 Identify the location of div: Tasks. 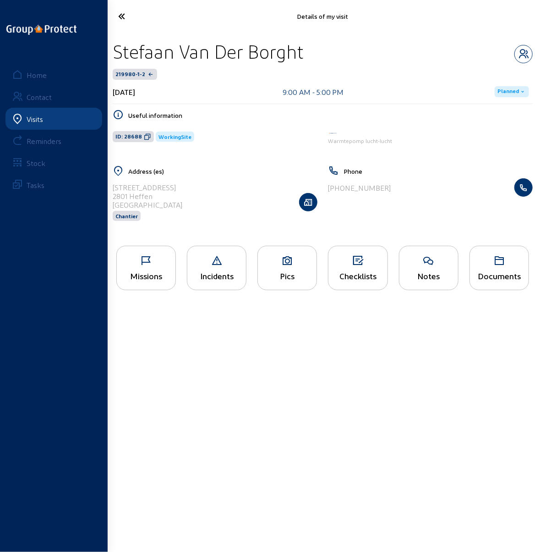
(35, 185).